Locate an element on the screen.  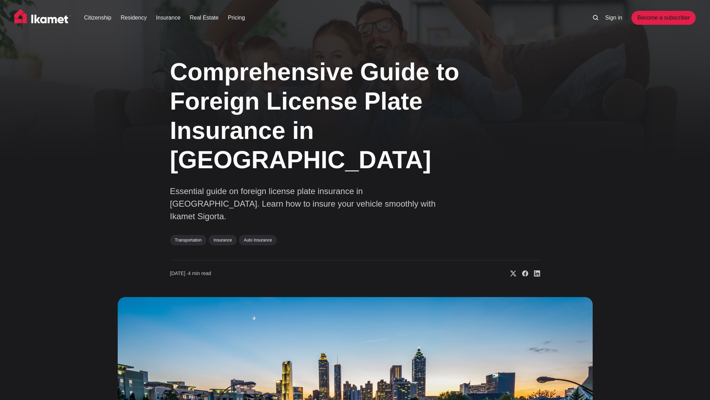
a: Share on X is located at coordinates (511, 274).